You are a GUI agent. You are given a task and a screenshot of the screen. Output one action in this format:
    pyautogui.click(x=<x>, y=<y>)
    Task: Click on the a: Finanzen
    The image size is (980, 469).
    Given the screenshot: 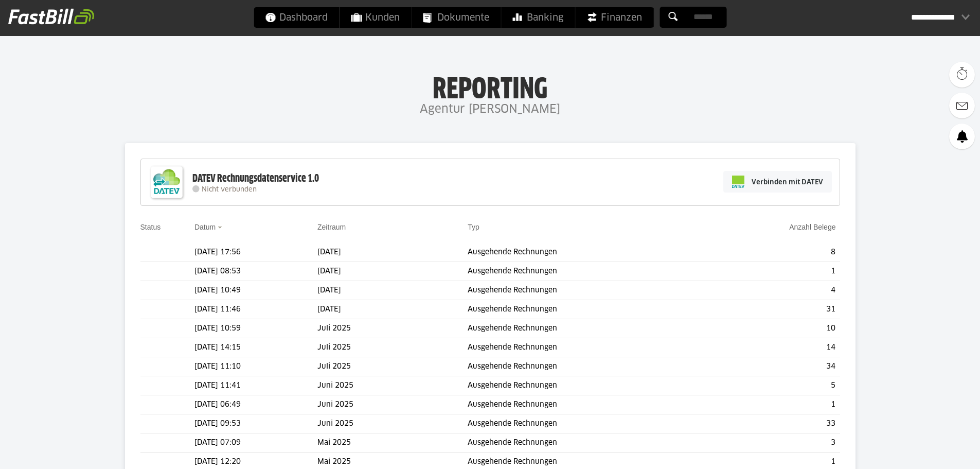 What is the action you would take?
    pyautogui.click(x=614, y=17)
    